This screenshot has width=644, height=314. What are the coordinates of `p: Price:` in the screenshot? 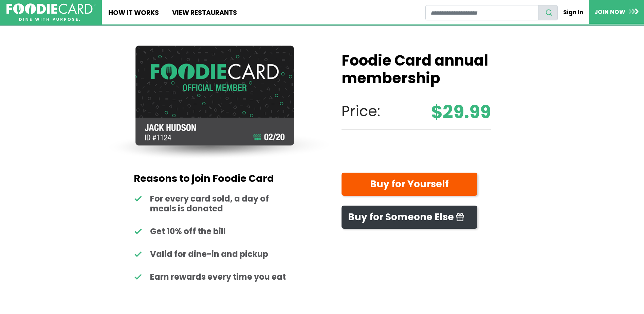 It's located at (416, 111).